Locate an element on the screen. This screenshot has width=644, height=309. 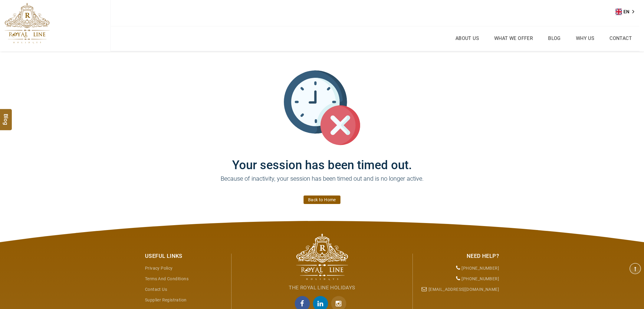
aside: Language selected: English is located at coordinates (627, 12).